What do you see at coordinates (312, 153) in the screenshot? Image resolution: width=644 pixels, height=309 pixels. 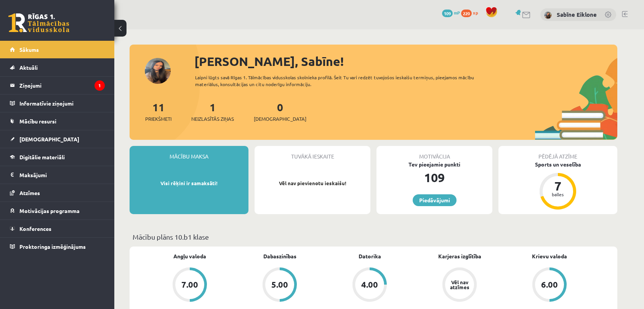 I see `div: Tuvākā ieskaite` at bounding box center [312, 153].